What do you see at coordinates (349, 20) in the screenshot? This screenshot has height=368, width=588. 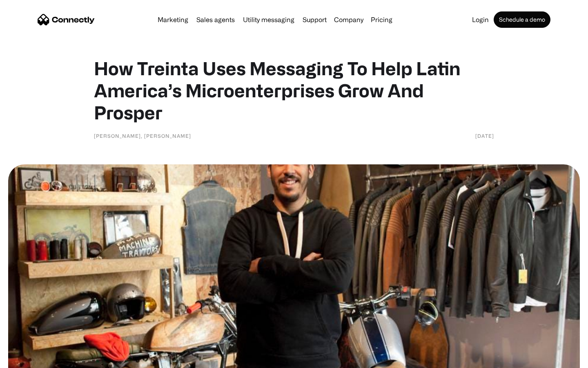 I see `div: Company` at bounding box center [349, 20].